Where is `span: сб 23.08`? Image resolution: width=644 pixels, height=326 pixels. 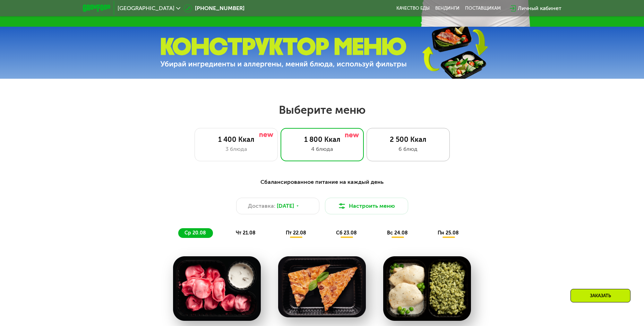
span: сб 23.08 is located at coordinates (347, 233).